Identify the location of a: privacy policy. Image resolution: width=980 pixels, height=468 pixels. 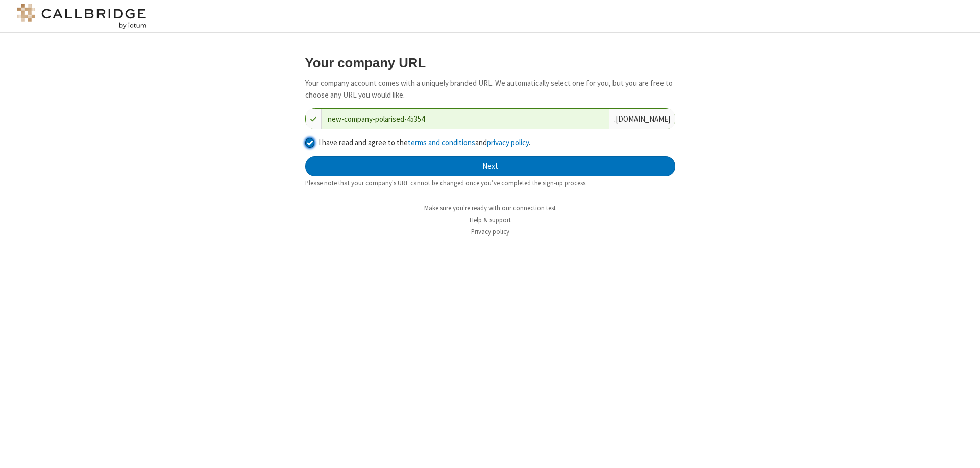
(508, 142).